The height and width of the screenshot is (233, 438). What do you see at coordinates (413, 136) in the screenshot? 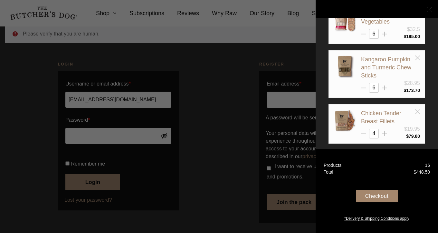
I see `bdi: 79.80` at bounding box center [413, 136].